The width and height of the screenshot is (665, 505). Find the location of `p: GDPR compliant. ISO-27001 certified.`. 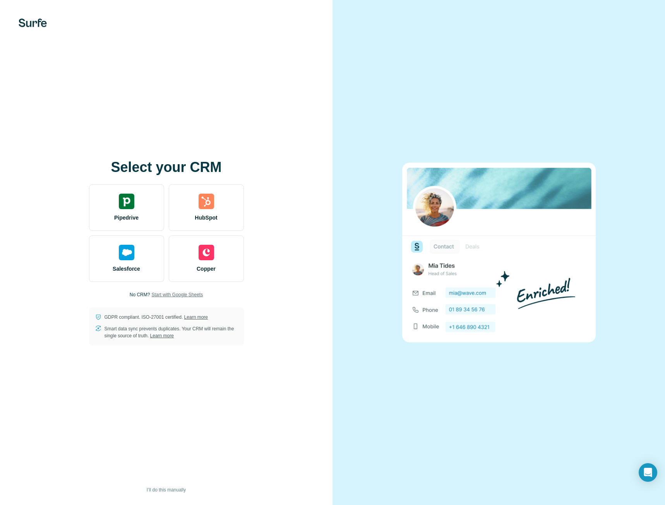

p: GDPR compliant. ISO-27001 certified. is located at coordinates (156, 317).